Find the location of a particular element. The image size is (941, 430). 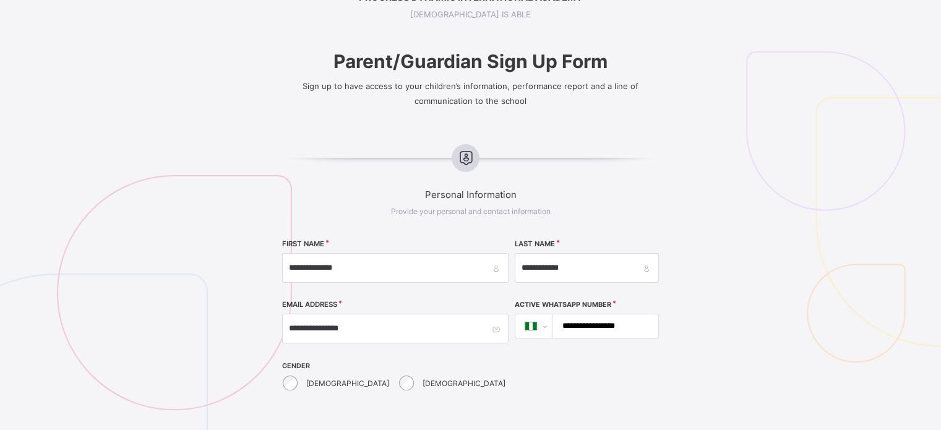

span: Sign up to have access to your children’s information, performance report and a line of communica... is located at coordinates (470, 93).